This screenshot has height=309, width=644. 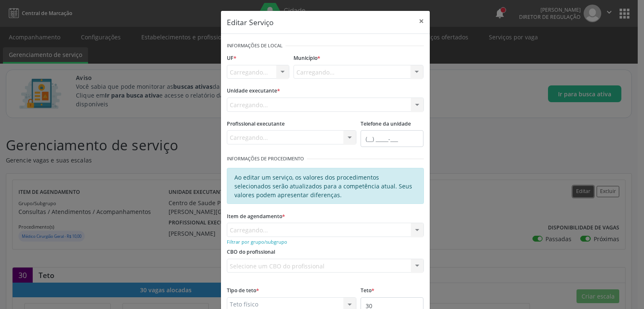 I want to click on small: Informações de Procedimento, so click(x=265, y=159).